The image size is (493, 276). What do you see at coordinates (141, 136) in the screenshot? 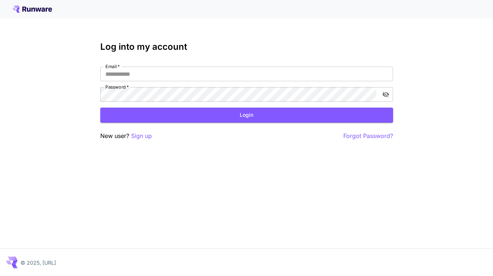
I see `button: Sign up` at bounding box center [141, 136].